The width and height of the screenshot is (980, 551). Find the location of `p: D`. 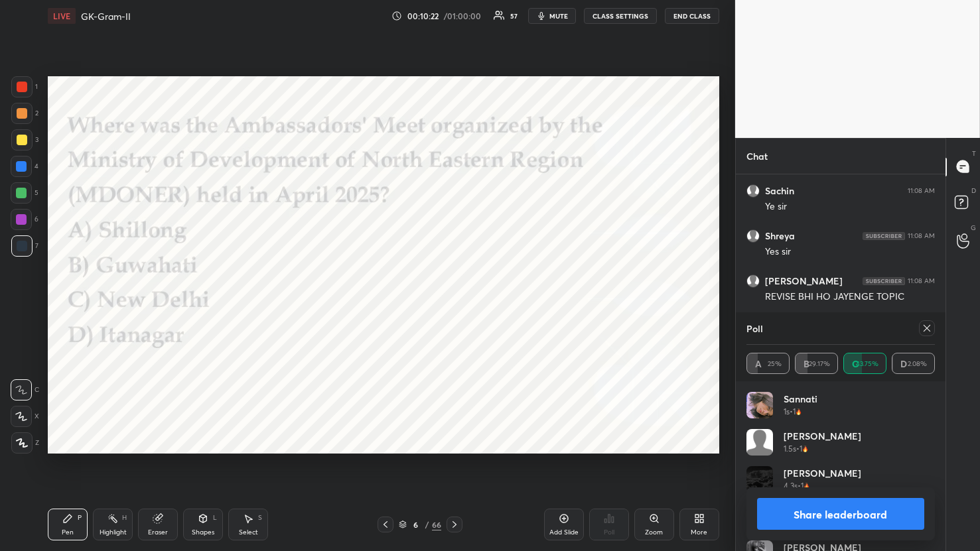

p: D is located at coordinates (973, 190).